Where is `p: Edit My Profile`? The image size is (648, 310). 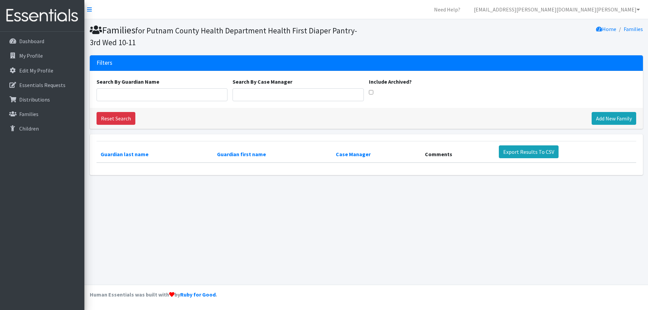 p: Edit My Profile is located at coordinates (36, 71).